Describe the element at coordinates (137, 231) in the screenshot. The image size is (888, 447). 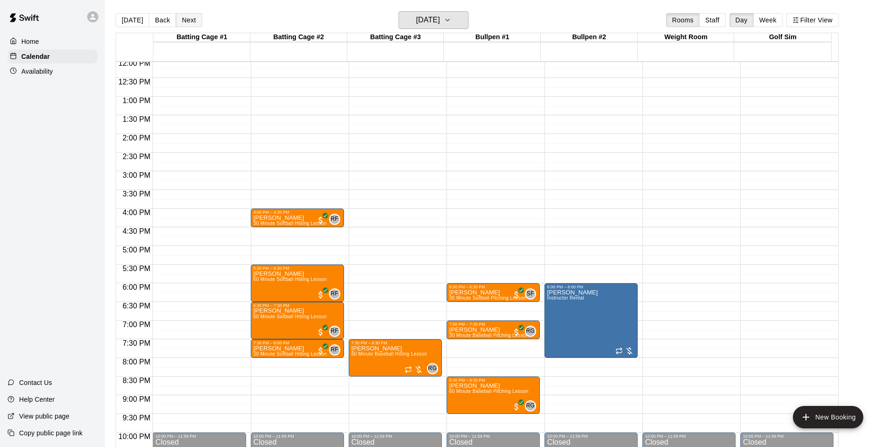
I see `span: 4:30 PM` at that location.